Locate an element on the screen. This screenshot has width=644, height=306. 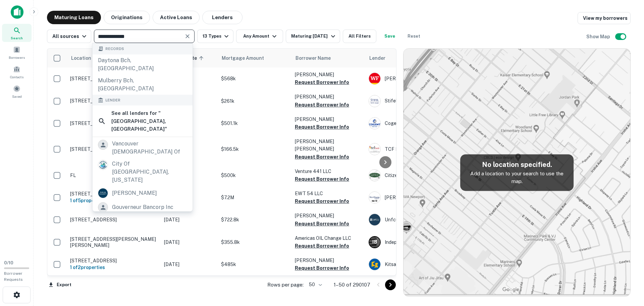
button: All Filters is located at coordinates (360, 36).